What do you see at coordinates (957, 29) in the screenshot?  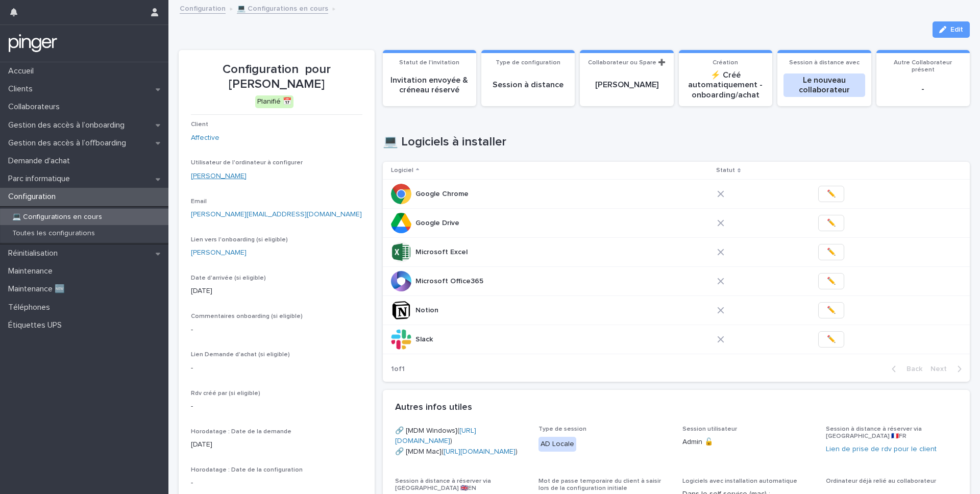 I see `span: Edit` at bounding box center [957, 29].